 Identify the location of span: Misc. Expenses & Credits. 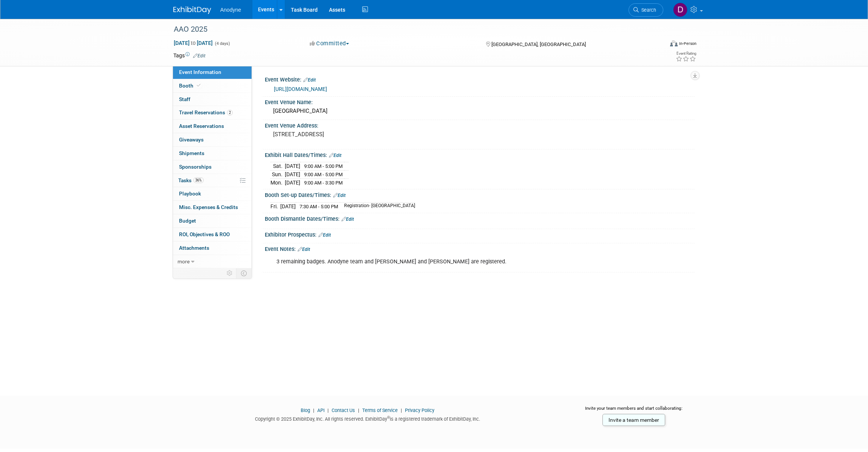
(209, 207).